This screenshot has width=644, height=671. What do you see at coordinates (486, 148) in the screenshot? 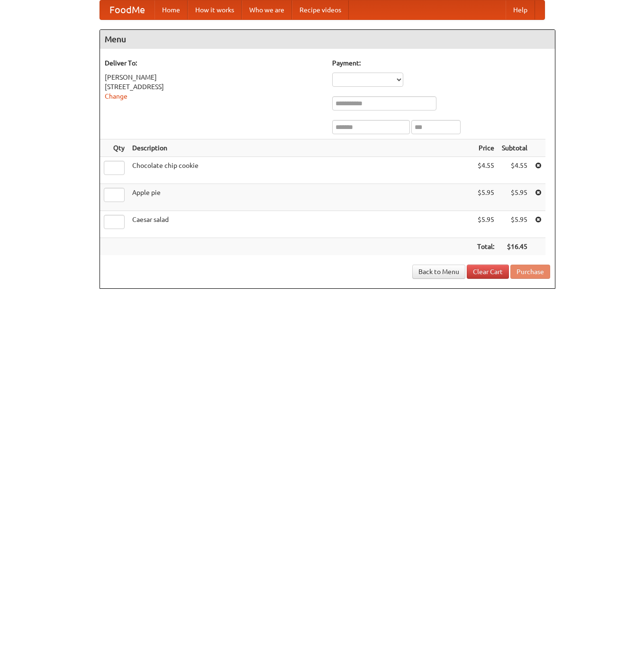
I see `th: Price` at bounding box center [486, 148].